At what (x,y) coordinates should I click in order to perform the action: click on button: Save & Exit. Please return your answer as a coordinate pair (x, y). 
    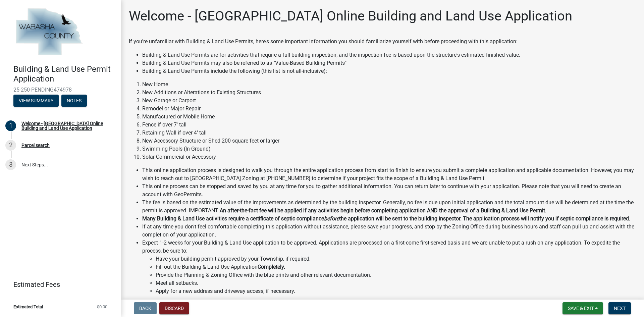
    Looking at the image, I should click on (582, 308).